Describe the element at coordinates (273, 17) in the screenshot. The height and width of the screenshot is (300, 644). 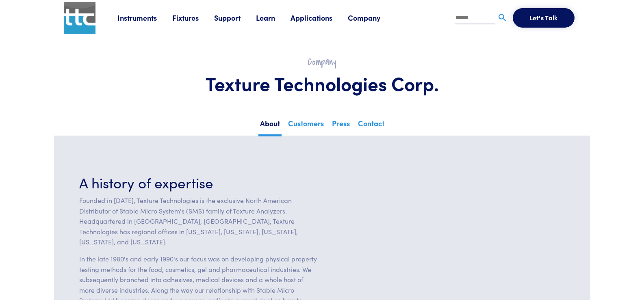
I see `a: Learn` at that location.